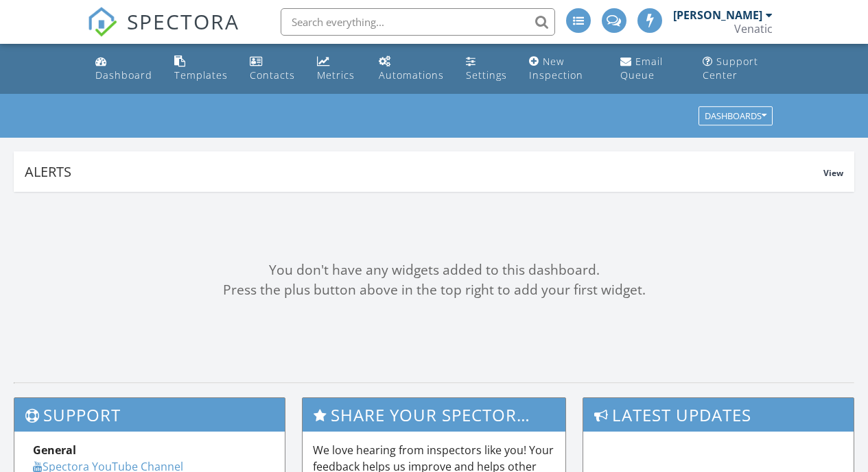 The width and height of the screenshot is (868, 472). What do you see at coordinates (833, 173) in the screenshot?
I see `span: View` at bounding box center [833, 173].